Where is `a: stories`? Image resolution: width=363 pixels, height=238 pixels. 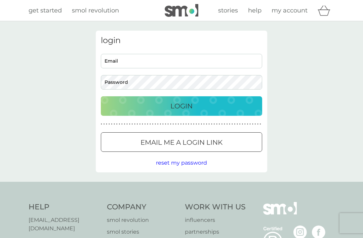 a: stories is located at coordinates (228, 10).